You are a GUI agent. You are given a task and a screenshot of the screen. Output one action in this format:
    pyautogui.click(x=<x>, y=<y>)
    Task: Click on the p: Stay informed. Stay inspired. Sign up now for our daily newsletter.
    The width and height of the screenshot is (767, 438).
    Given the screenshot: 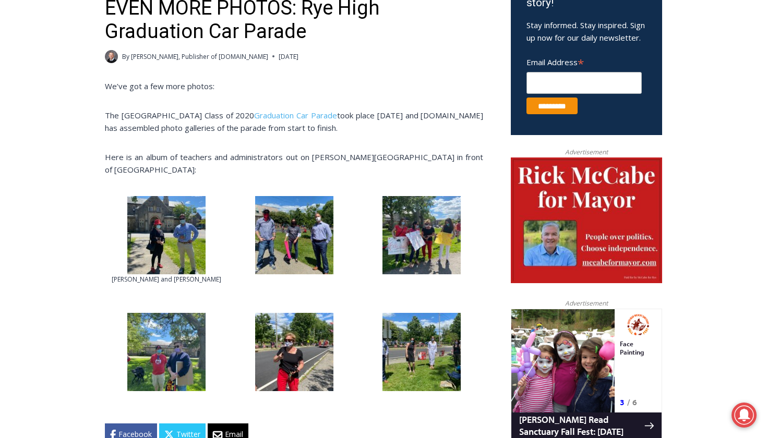 What is the action you would take?
    pyautogui.click(x=586, y=31)
    